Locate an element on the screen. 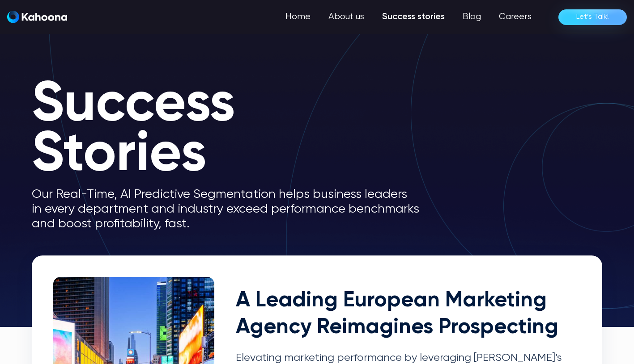  a: home is located at coordinates (37, 17).